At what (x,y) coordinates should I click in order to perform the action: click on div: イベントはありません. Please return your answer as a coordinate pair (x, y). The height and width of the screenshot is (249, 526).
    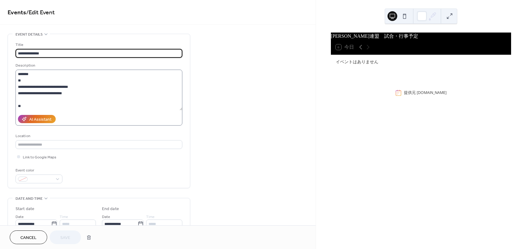
    Looking at the image, I should click on (421, 61).